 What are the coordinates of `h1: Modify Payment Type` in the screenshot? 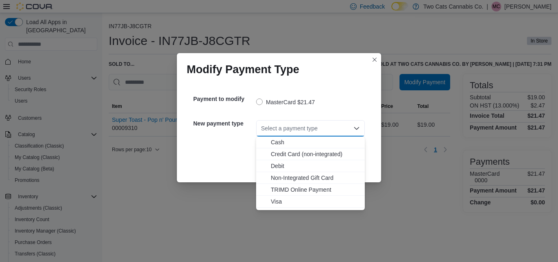 It's located at (243, 69).